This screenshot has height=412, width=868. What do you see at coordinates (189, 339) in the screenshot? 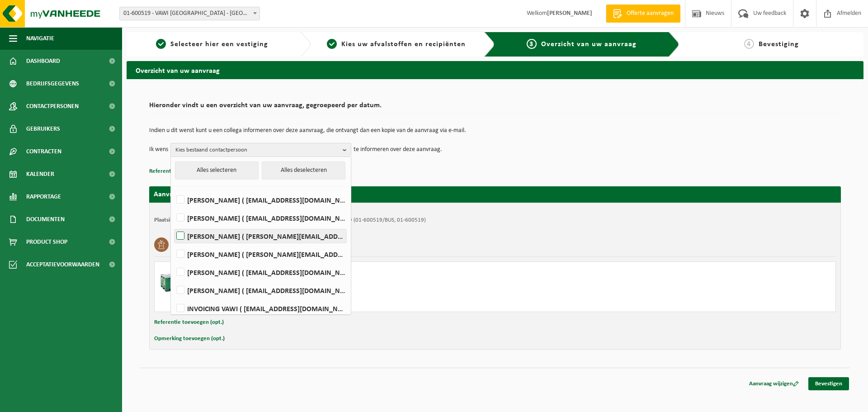
I see `button: Opmerking toevoegen (opt.)` at bounding box center [189, 339].